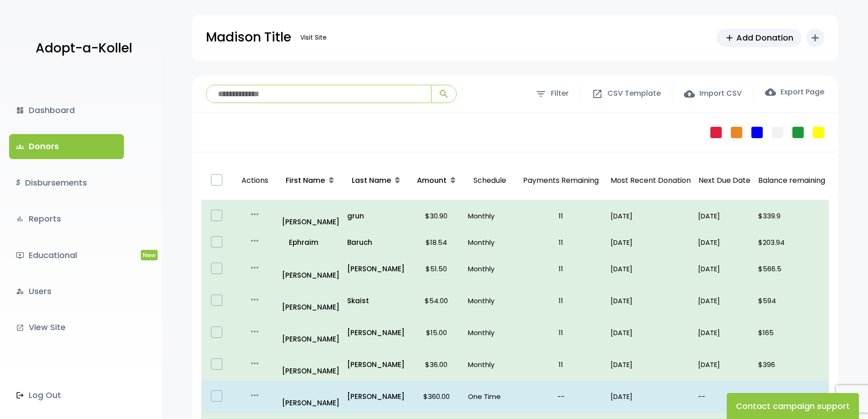 This screenshot has height=419, width=868. What do you see at coordinates (376, 242) in the screenshot?
I see `a: Baruch` at bounding box center [376, 242].